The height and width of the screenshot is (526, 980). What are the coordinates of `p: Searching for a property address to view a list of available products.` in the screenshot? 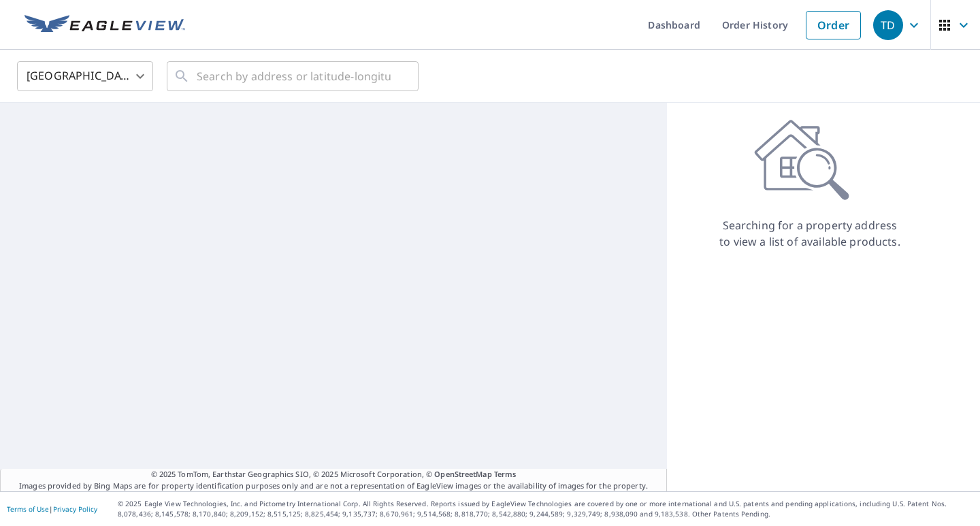 It's located at (810, 233).